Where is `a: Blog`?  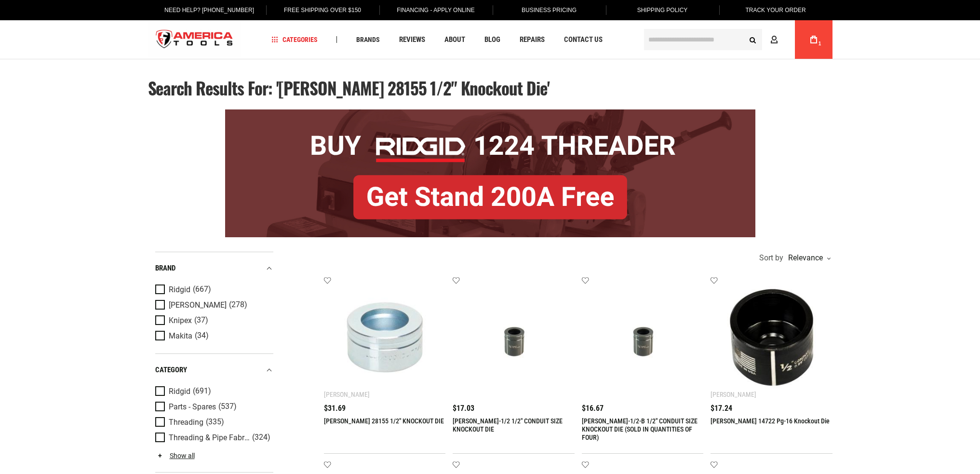
a: Blog is located at coordinates (492, 40).